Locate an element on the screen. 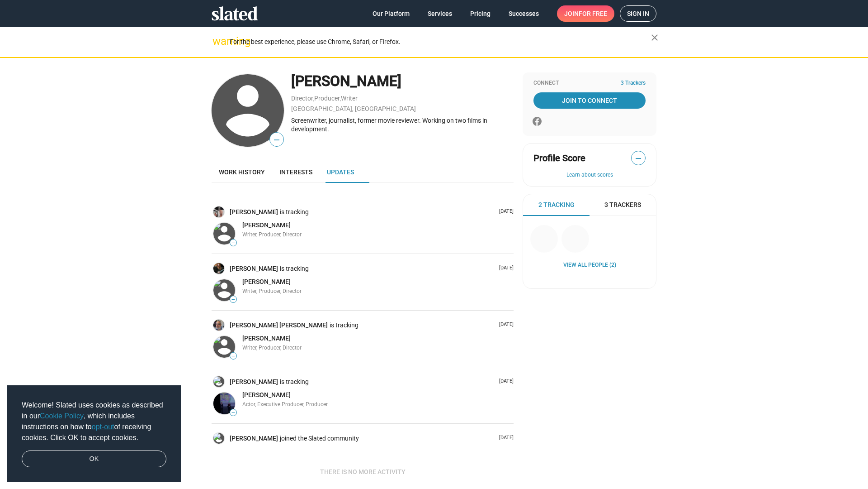 The image size is (868, 489). span: Services is located at coordinates (440, 13).